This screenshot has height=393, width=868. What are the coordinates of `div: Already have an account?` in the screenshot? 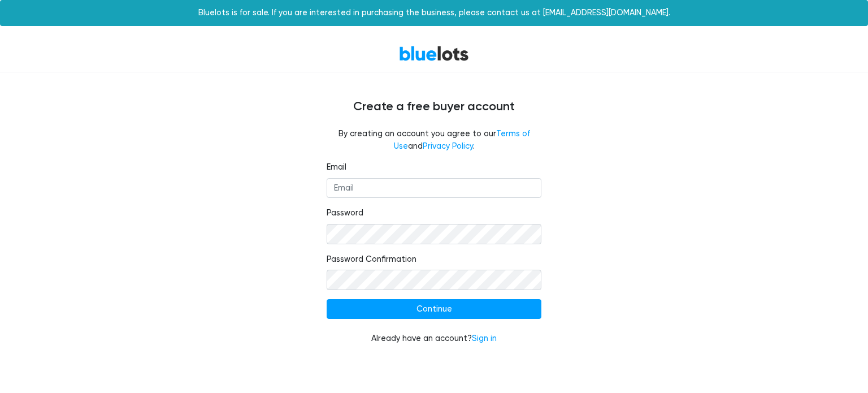 It's located at (434, 339).